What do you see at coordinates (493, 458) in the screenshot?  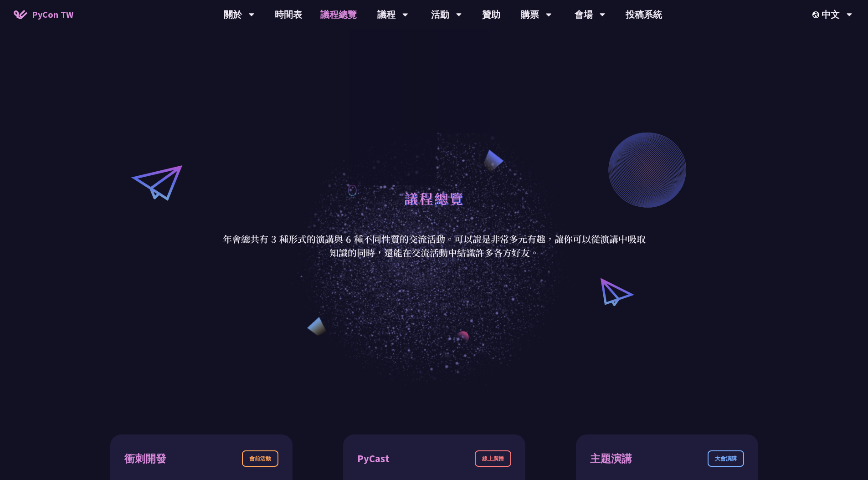 I see `div: 線上廣播` at bounding box center [493, 458].